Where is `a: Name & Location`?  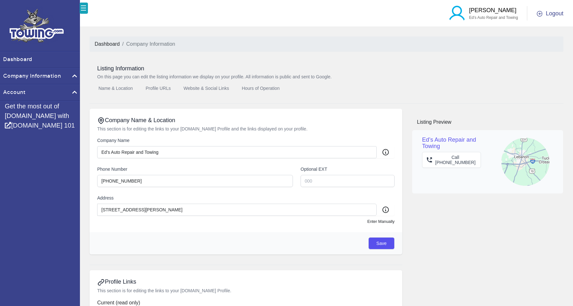 a: Name & Location is located at coordinates (115, 90).